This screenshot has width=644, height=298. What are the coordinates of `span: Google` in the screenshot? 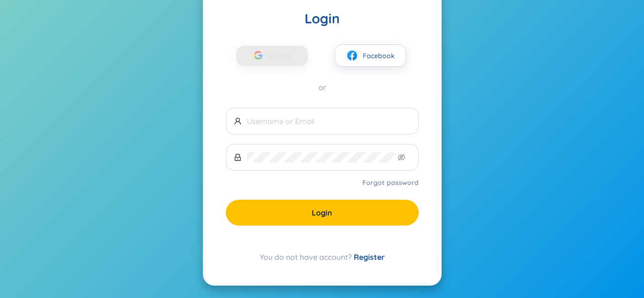 It's located at (281, 56).